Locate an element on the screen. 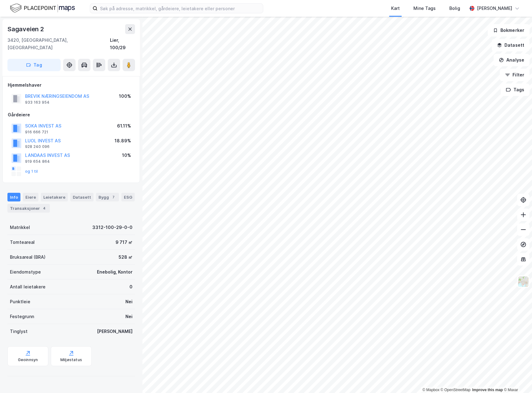  div: 100% is located at coordinates (125, 96).